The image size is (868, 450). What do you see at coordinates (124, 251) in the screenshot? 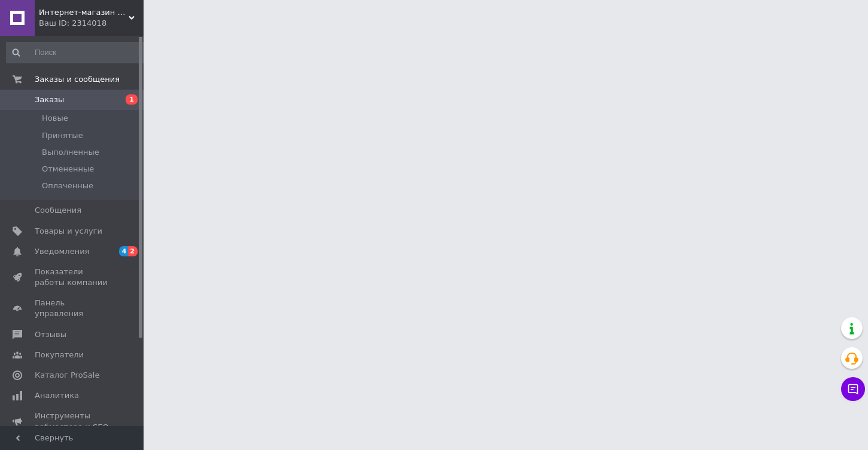
I see `span: 4` at bounding box center [124, 251].